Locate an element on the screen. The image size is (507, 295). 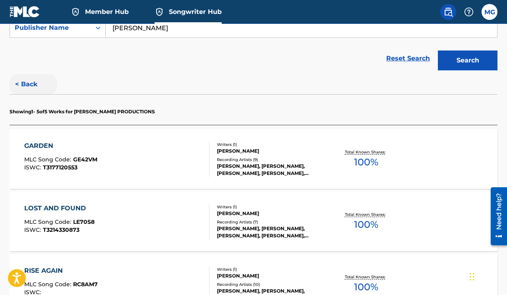
div: User Menu is located at coordinates (490, 12).